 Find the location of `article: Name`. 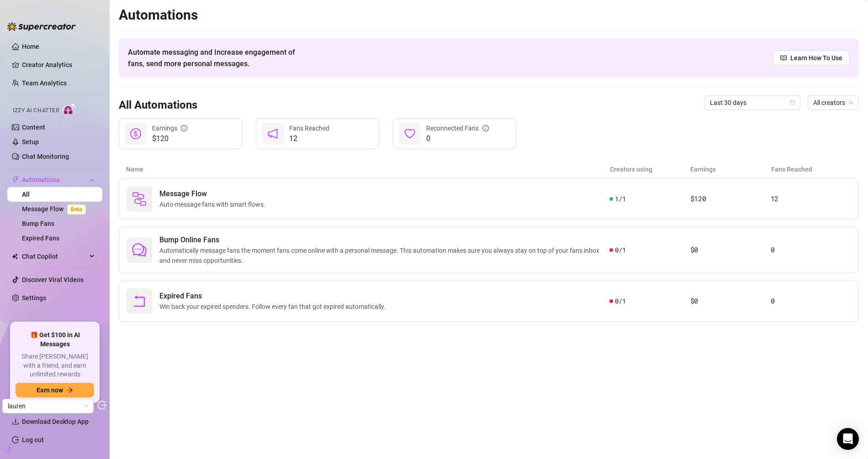

article: Name is located at coordinates (368, 169).